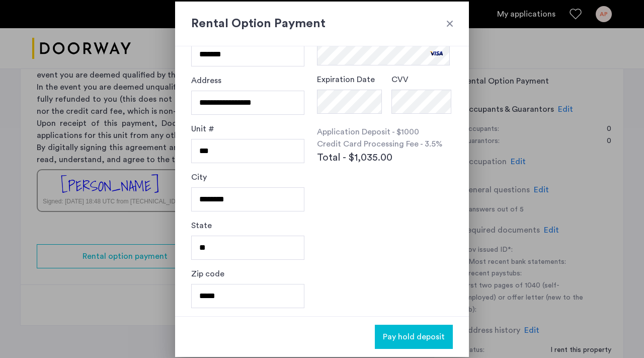 The height and width of the screenshot is (358, 644). I want to click on span: Pay hold deposit, so click(414, 337).